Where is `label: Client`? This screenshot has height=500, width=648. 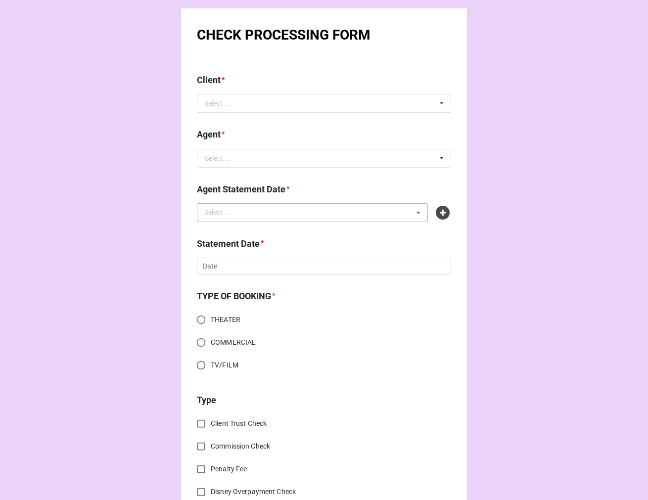 label: Client is located at coordinates (209, 80).